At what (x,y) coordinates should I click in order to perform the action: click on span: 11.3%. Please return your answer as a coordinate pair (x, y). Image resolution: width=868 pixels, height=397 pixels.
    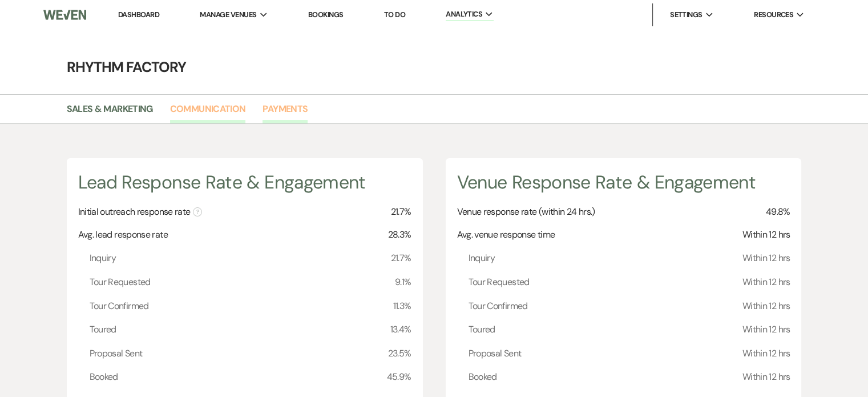
    Looking at the image, I should click on (402, 306).